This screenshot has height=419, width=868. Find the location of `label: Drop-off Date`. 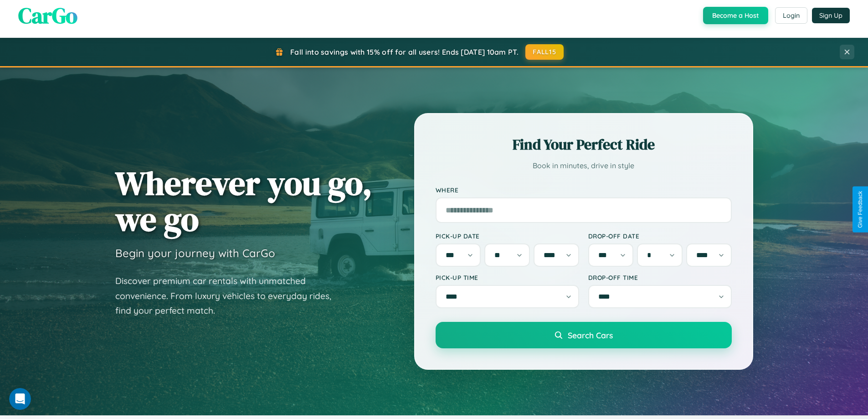

label: Drop-off Date is located at coordinates (660, 236).